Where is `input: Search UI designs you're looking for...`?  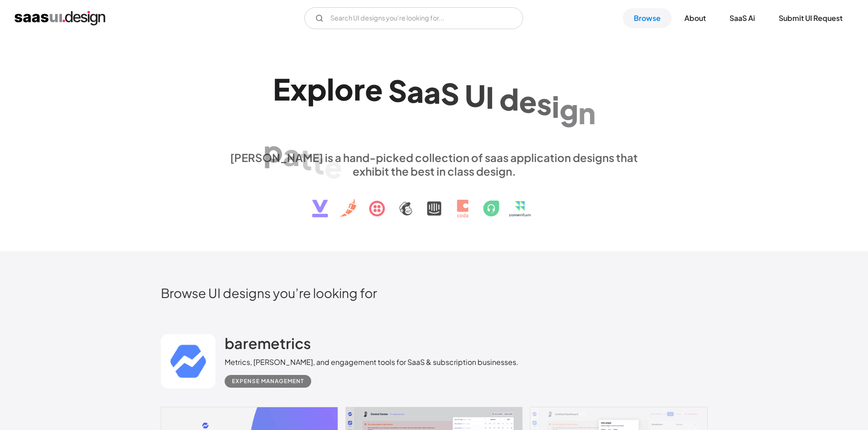 input: Search UI designs you're looking for... is located at coordinates (413, 18).